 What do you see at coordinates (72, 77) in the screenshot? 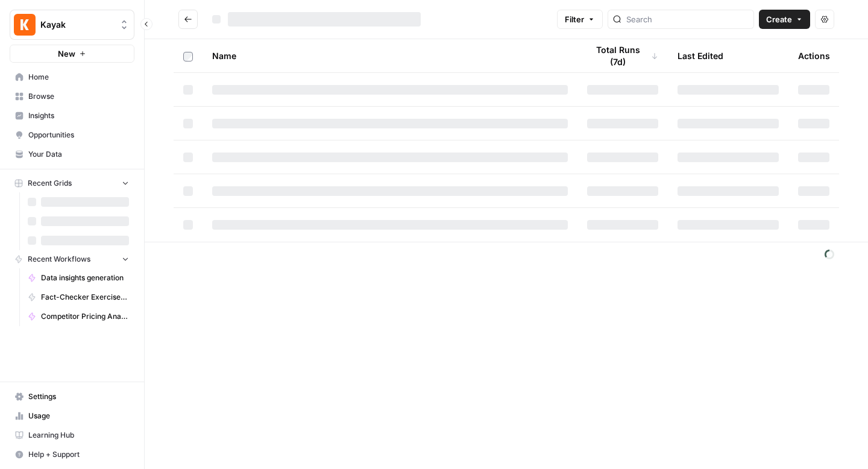
I see `a: Home` at bounding box center [72, 77].